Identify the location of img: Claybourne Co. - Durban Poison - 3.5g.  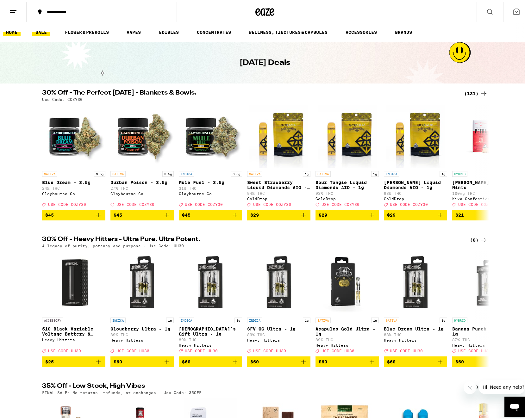
(142, 134).